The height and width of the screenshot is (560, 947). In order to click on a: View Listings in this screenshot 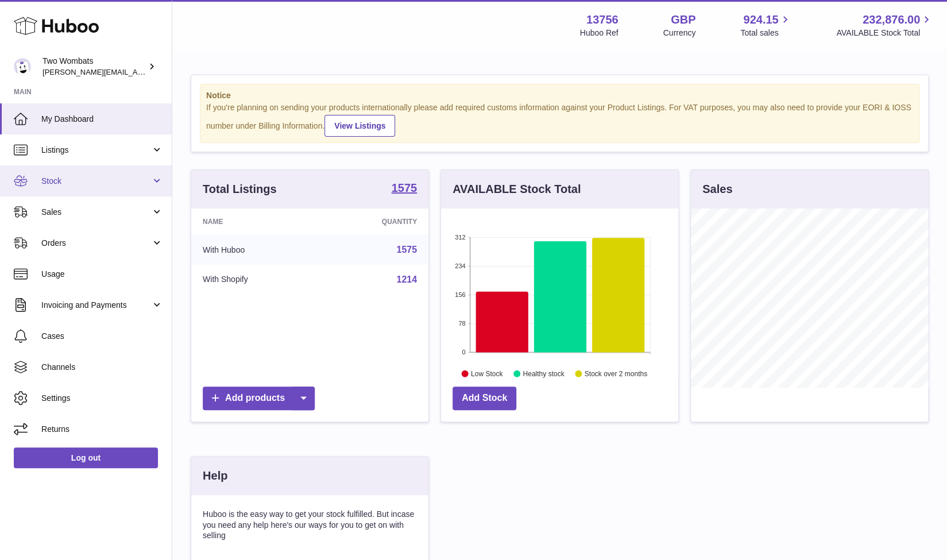, I will do `click(359, 126)`.